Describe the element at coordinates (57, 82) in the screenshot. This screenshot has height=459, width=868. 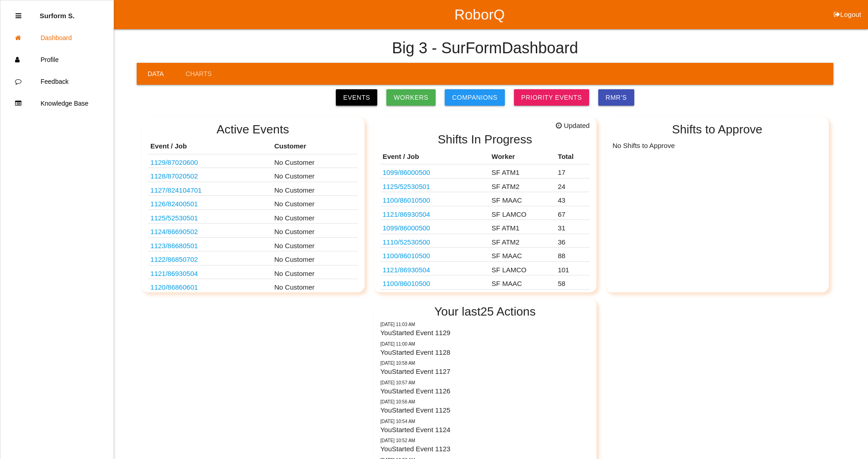
I see `a: Feedback` at that location.